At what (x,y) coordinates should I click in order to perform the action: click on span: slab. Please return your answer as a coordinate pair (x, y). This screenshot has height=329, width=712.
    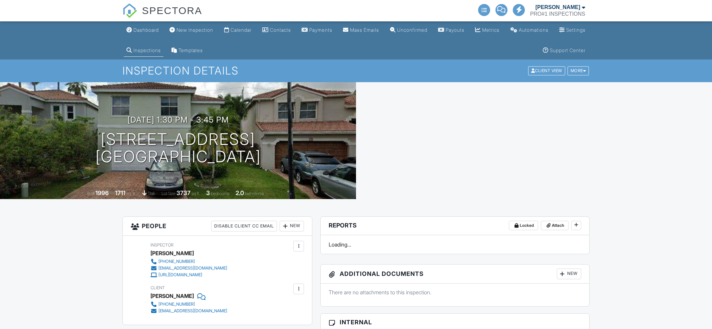
    Looking at the image, I should click on (152, 193).